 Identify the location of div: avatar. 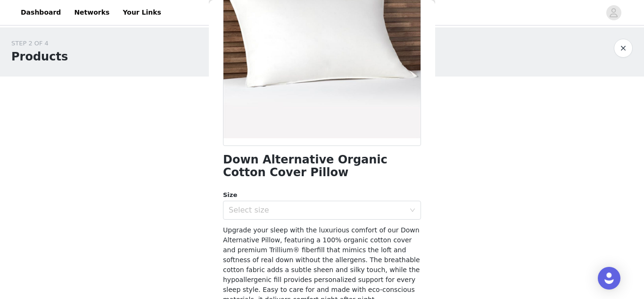
(614, 13).